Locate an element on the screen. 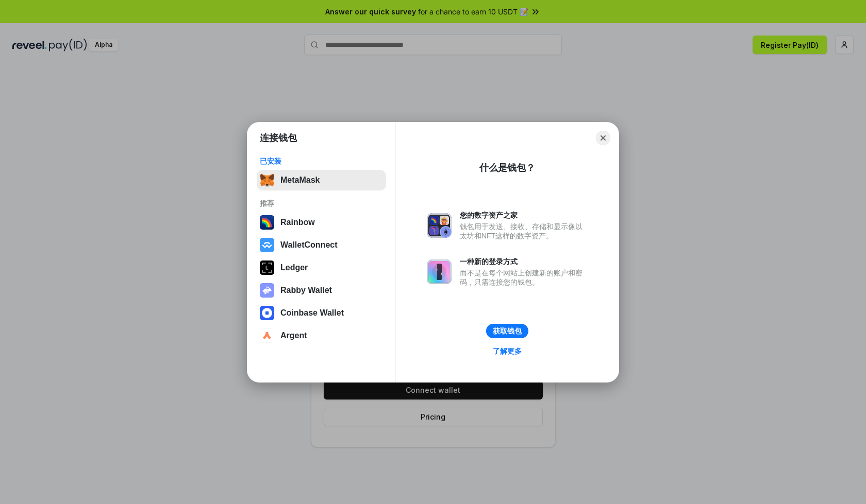 The height and width of the screenshot is (504, 866). div: 您的数字资产之家 is located at coordinates (524, 215).